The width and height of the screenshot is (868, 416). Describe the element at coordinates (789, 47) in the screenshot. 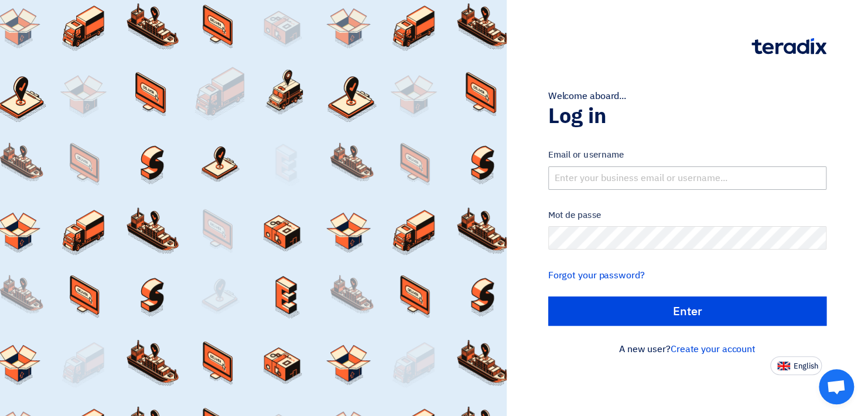

I see `img: Teradix logo` at that location.